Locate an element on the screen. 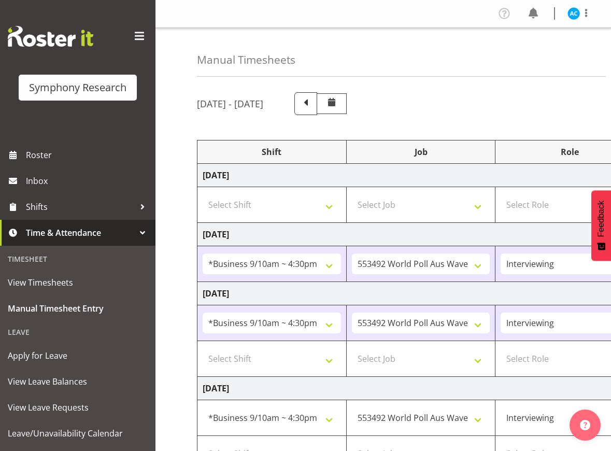  span: Inbox is located at coordinates (88, 181).